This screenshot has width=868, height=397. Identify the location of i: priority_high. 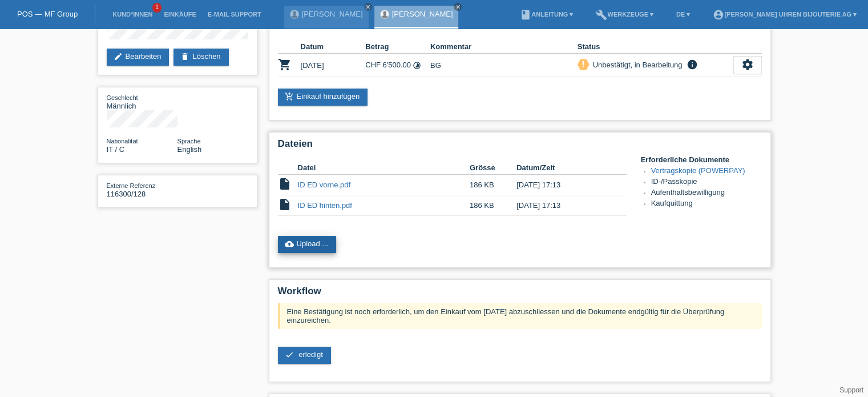
(583, 64).